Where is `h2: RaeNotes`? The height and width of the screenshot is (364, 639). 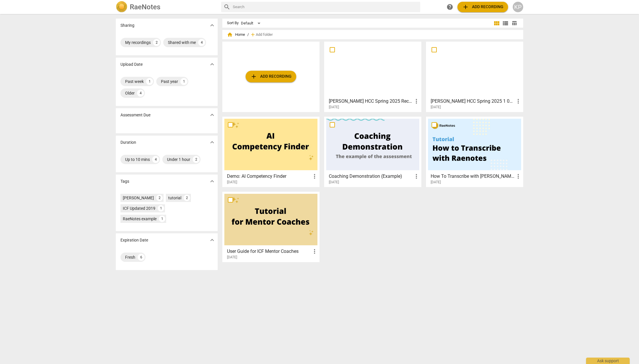 h2: RaeNotes is located at coordinates (145, 7).